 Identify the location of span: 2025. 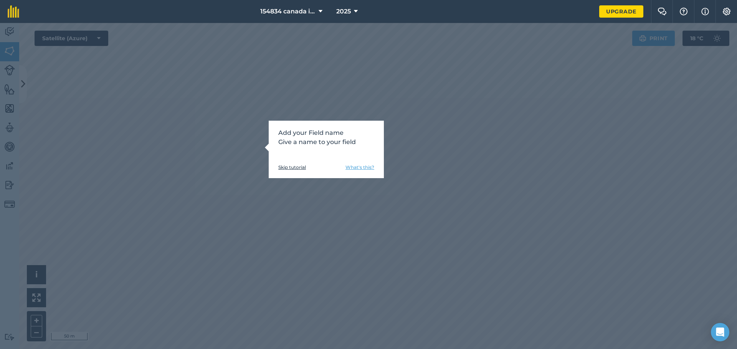
(343, 12).